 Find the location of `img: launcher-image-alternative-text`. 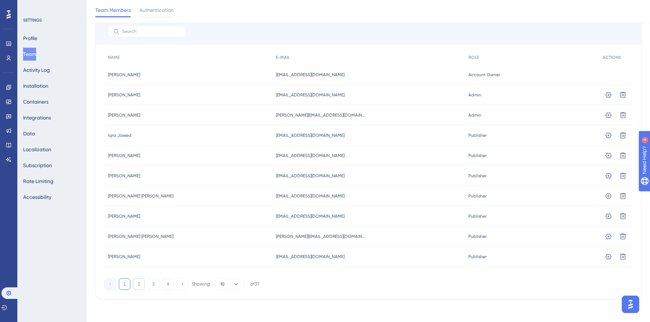

img: launcher-image-alternative-text is located at coordinates (11, 11).